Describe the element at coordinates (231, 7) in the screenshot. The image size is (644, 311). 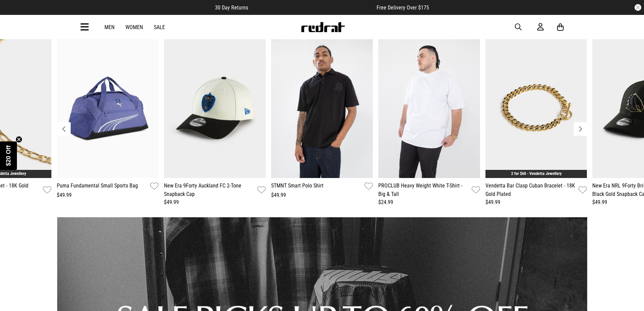
I see `span: 30 Day Returns` at that location.